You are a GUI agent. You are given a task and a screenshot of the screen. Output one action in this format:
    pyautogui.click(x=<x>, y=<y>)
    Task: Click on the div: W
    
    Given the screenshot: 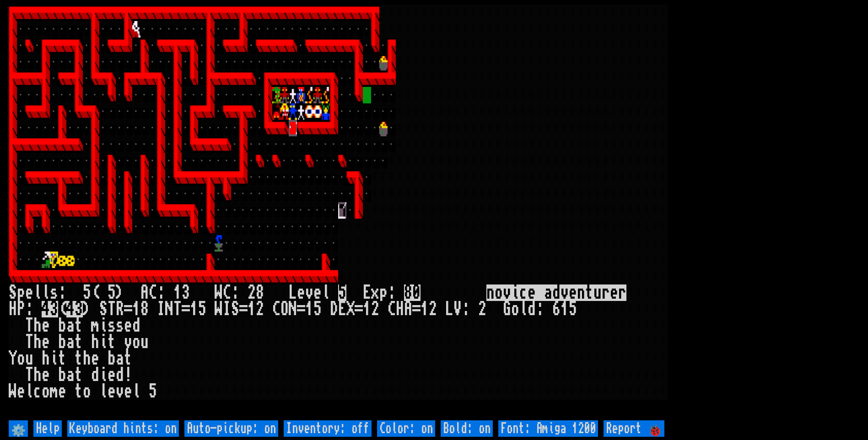 What is the action you would take?
    pyautogui.click(x=219, y=293)
    